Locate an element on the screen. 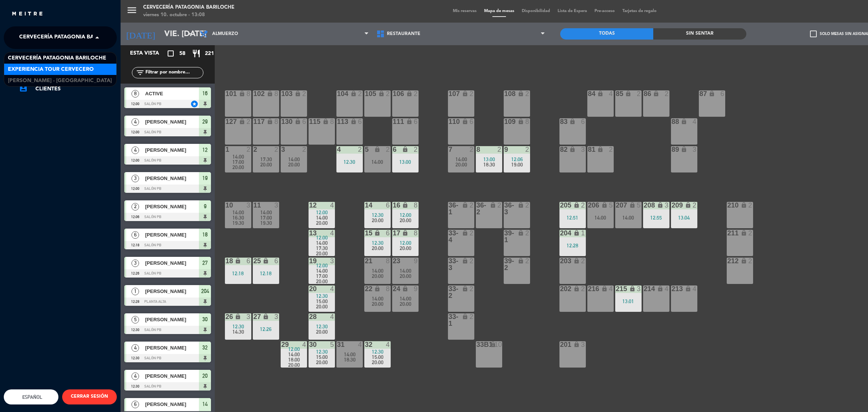 This screenshot has height=412, width=868. span: 16 is located at coordinates (205, 93).